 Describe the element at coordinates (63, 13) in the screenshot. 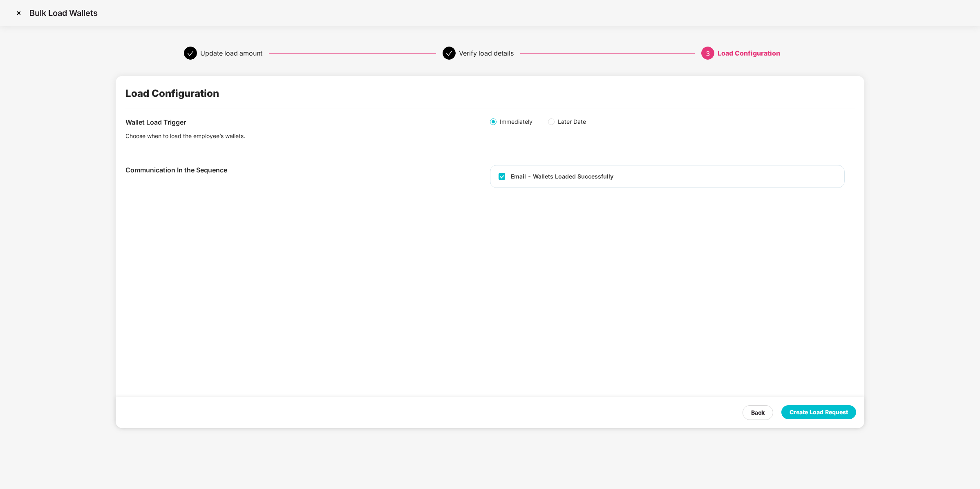

I see `p: Bulk Load Wallets` at that location.